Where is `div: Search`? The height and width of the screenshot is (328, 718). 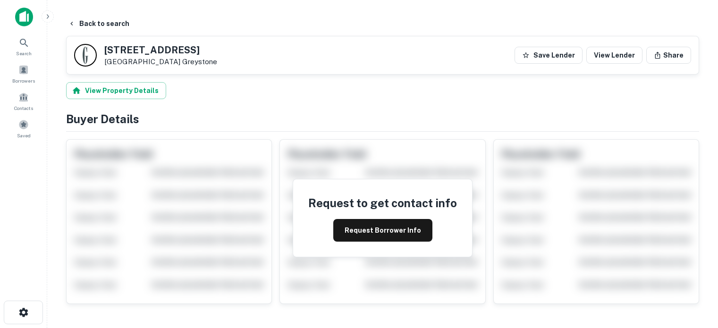
div: Search is located at coordinates (24, 46).